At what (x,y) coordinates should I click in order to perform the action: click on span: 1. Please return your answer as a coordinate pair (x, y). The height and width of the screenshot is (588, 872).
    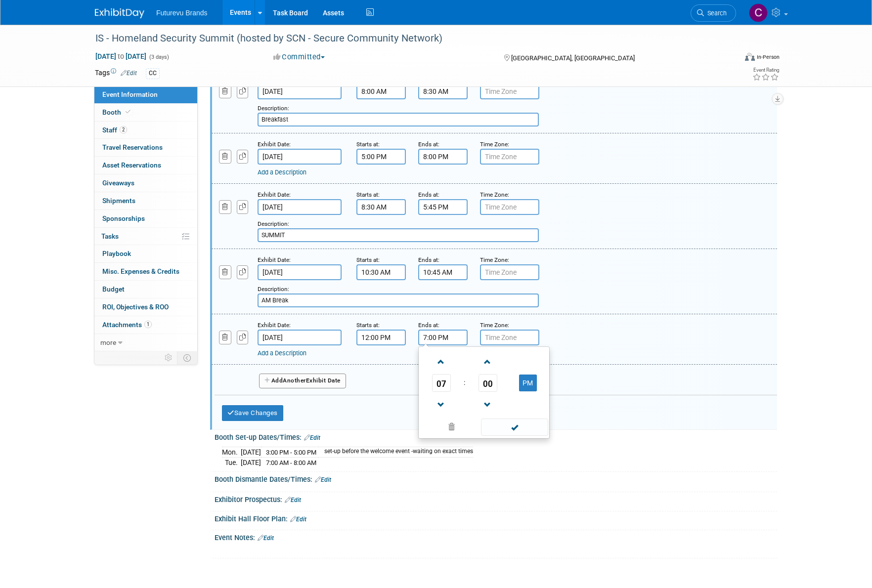
    Looking at the image, I should click on (148, 325).